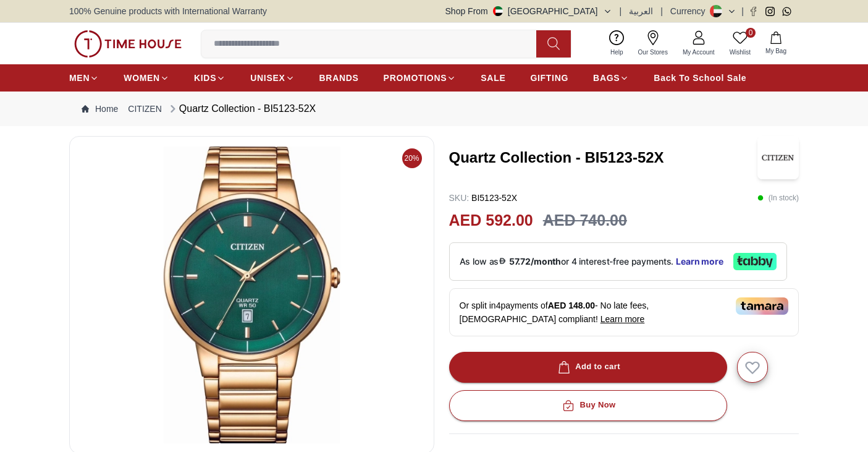 This screenshot has width=868, height=452. Describe the element at coordinates (459, 198) in the screenshot. I see `span: SKU :` at that location.